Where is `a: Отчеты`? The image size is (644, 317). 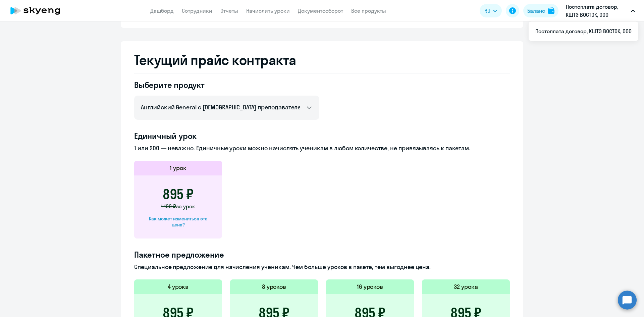
a: Отчеты is located at coordinates (229, 11).